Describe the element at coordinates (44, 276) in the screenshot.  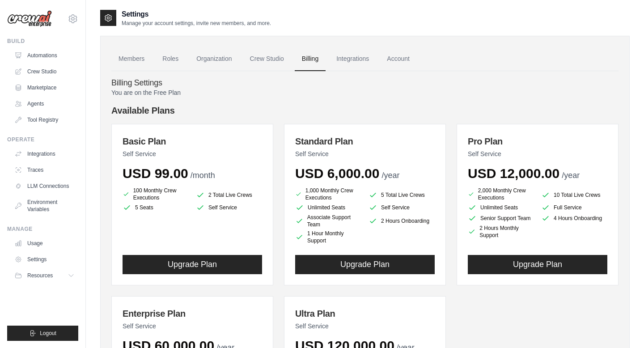
I see `button: Resources` at that location.